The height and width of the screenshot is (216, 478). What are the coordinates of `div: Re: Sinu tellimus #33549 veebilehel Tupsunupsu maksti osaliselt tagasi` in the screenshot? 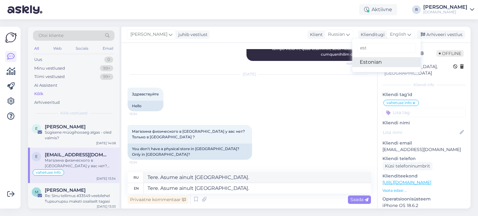 It's located at (80, 199).